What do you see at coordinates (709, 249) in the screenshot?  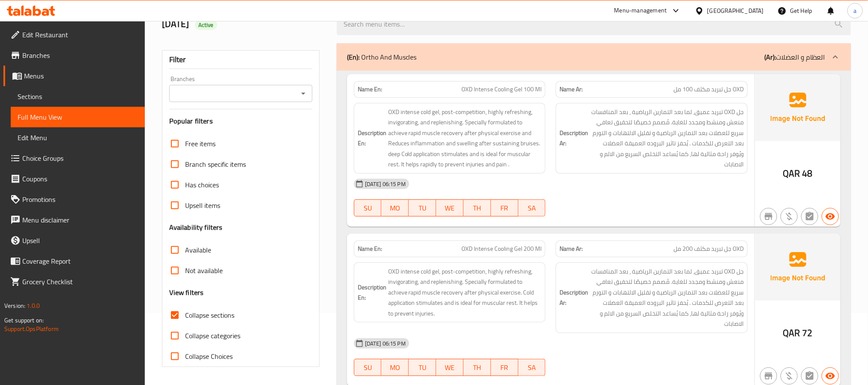 I see `span: OXD جل تبريد مكثف 200 مل` at bounding box center [709, 249].